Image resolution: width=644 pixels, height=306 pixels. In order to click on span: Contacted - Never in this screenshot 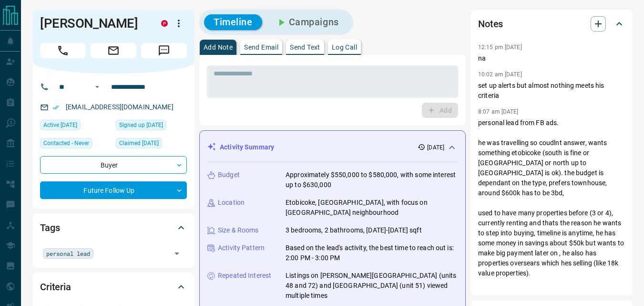, I will do `click(66, 143)`.